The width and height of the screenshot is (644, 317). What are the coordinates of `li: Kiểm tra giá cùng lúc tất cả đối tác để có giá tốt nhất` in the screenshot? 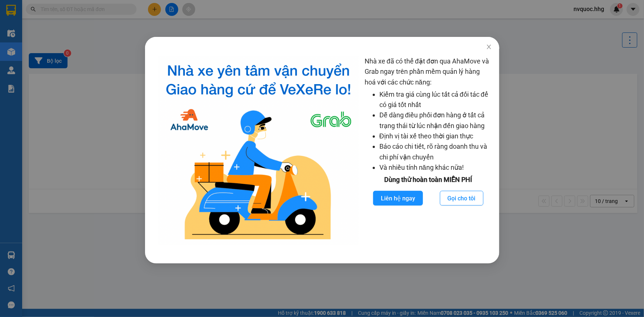 It's located at (435, 100).